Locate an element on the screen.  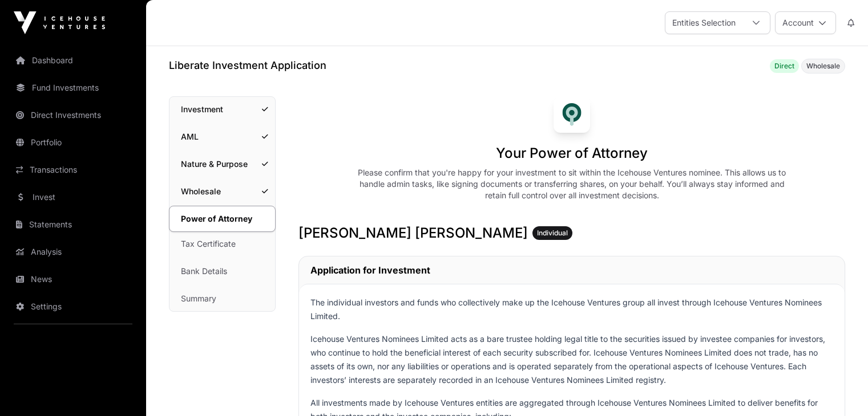
span: Wholesale is located at coordinates (823, 66).